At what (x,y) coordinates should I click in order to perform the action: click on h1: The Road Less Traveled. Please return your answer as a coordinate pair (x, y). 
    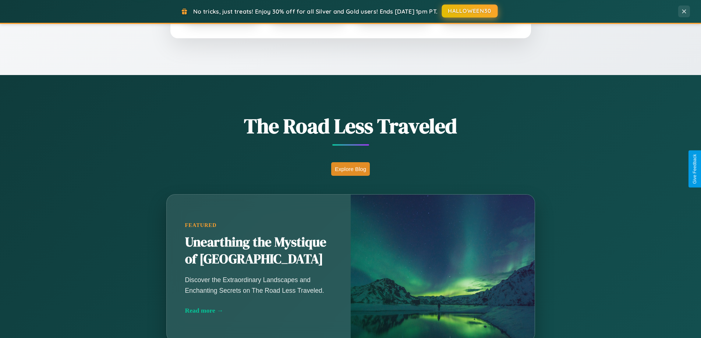
    Looking at the image, I should click on (351, 126).